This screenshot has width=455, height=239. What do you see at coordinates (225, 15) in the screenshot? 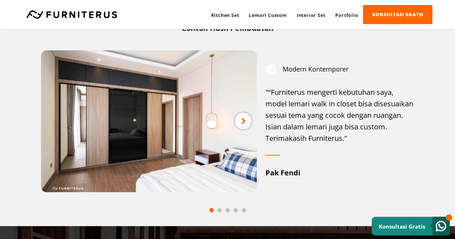
I see `a: Kitchen Set` at bounding box center [225, 15].